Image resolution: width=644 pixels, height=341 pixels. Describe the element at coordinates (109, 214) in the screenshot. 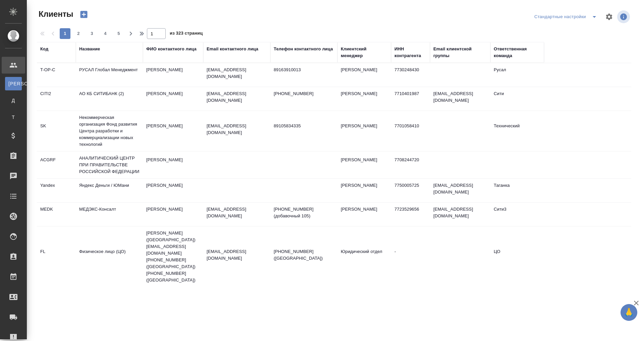

I see `td: МЕДЭКС-Консалт` at that location.